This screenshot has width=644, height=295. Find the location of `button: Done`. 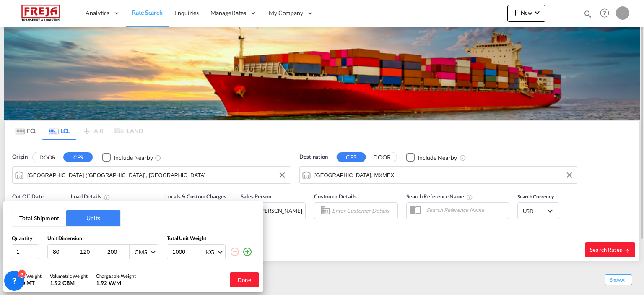

button: Done is located at coordinates (245, 280).